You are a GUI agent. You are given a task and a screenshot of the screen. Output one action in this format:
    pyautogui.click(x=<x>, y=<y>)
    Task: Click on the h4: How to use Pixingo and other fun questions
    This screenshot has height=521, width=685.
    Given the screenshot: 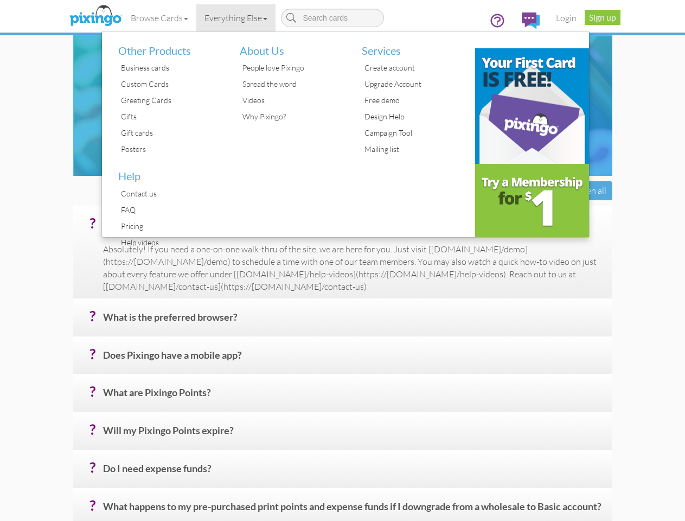 What is the action you would take?
    pyautogui.click(x=343, y=126)
    